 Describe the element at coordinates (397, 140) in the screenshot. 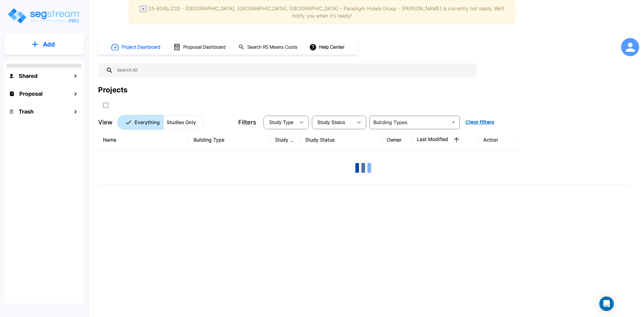

I see `th: Owner` at that location.